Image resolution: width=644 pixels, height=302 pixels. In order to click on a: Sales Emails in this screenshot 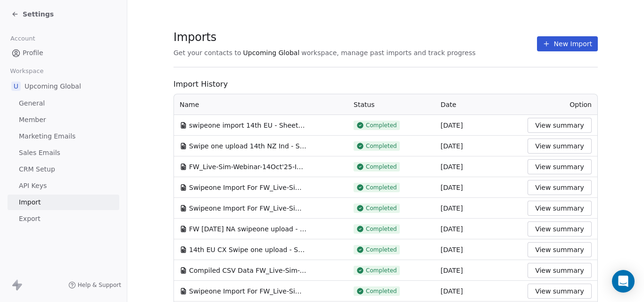, I will do `click(63, 153)`.